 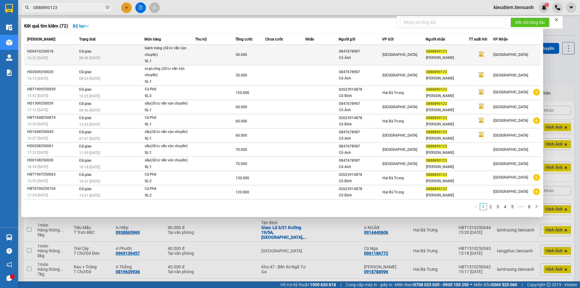 What do you see at coordinates (388, 39) in the screenshot?
I see `span: VP Gửi` at bounding box center [388, 39].